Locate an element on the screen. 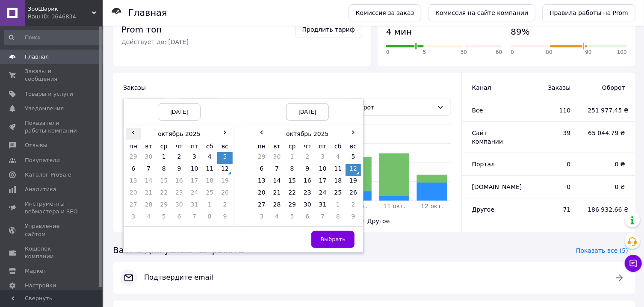 The height and width of the screenshot is (307, 644). span: 71 is located at coordinates (550, 209).